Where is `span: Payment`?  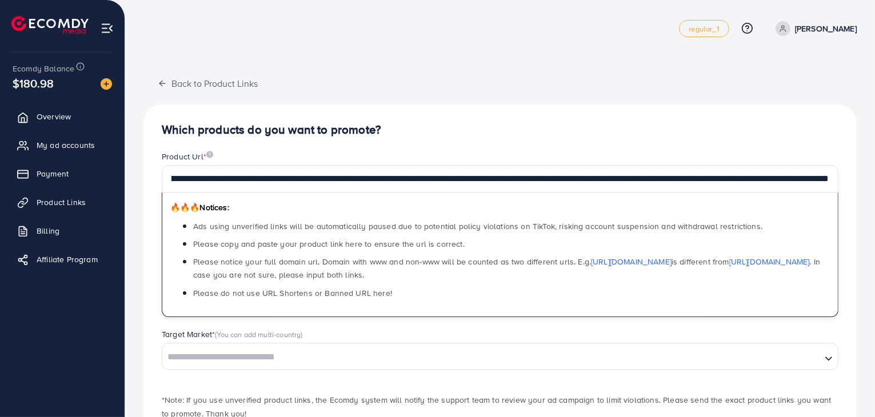 span: Payment is located at coordinates (53, 174).